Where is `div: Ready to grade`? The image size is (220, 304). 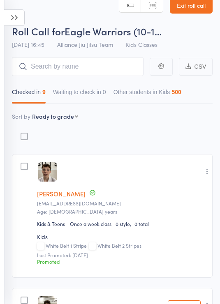
div: Ready to grade is located at coordinates (53, 116).